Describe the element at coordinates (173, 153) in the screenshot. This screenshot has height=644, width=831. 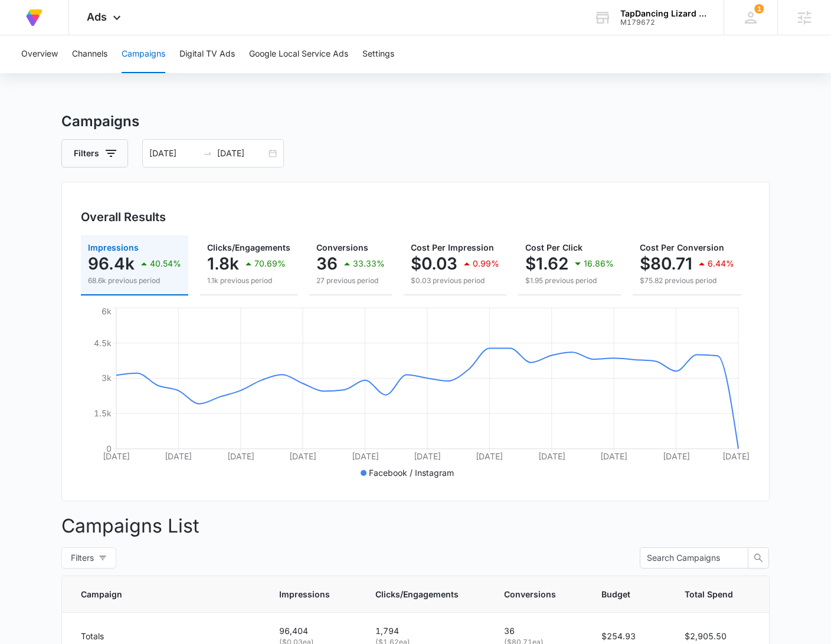
I see `input: Start date` at that location.